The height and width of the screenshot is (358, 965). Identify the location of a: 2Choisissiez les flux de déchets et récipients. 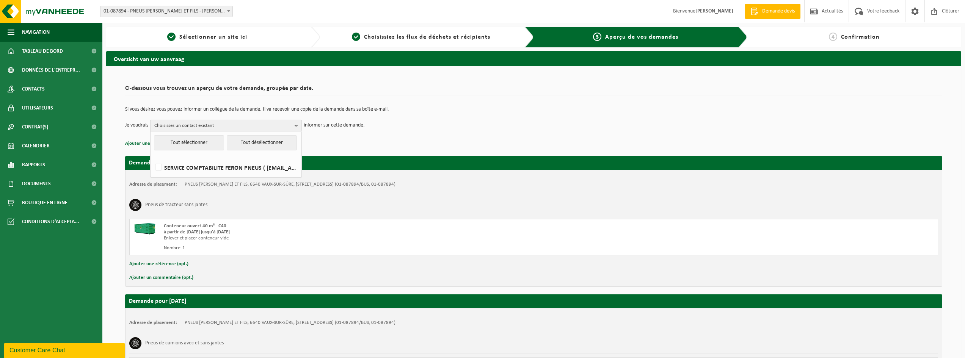
(421, 37).